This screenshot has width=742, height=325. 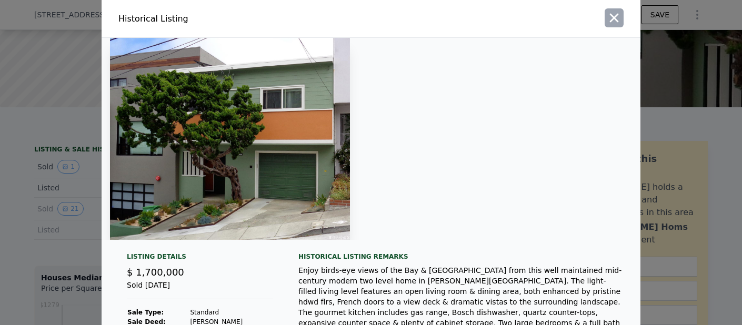 What do you see at coordinates (220, 312) in the screenshot?
I see `td: Standard` at bounding box center [220, 312].